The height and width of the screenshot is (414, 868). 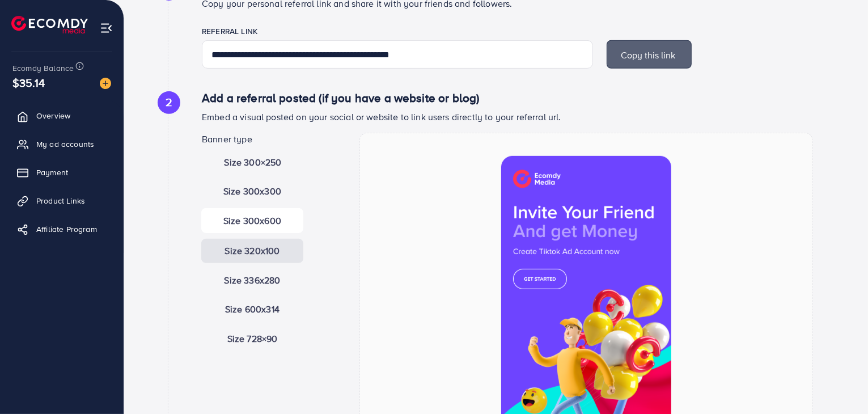 What do you see at coordinates (49, 24) in the screenshot?
I see `img: logo` at bounding box center [49, 24].